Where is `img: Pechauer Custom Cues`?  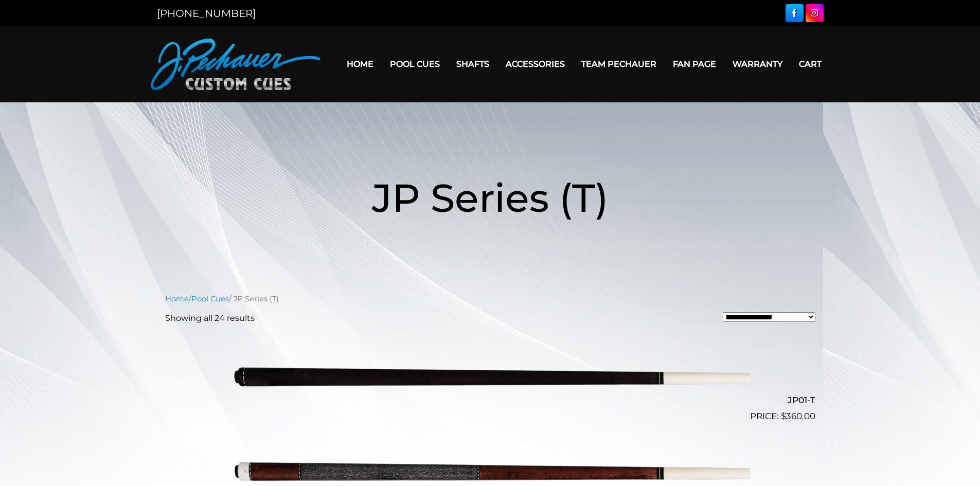 img: Pechauer Custom Cues is located at coordinates (235, 64).